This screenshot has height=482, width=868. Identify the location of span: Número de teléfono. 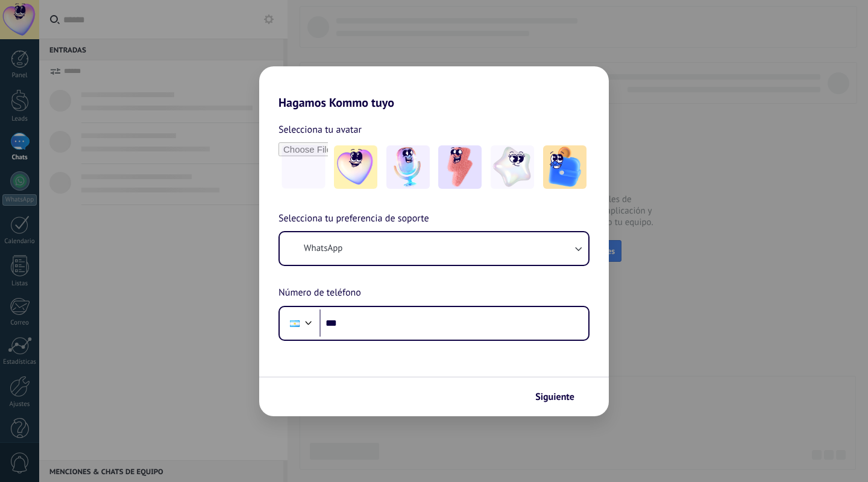
(320, 293).